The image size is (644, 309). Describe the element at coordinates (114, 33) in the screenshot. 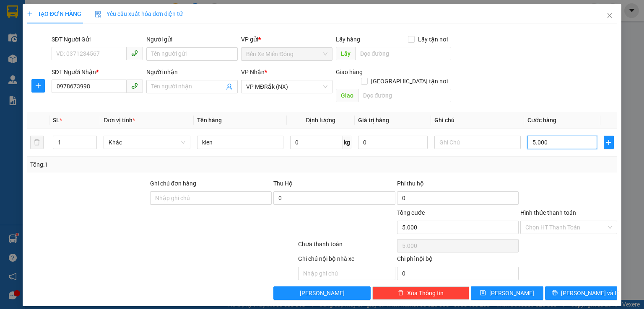

I see `div: 0947671771` at that location.